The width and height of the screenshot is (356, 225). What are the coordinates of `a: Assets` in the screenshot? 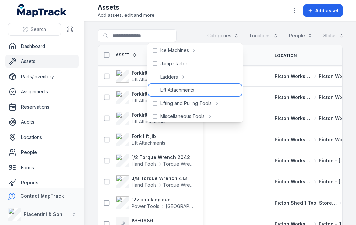 It's located at (42, 61).